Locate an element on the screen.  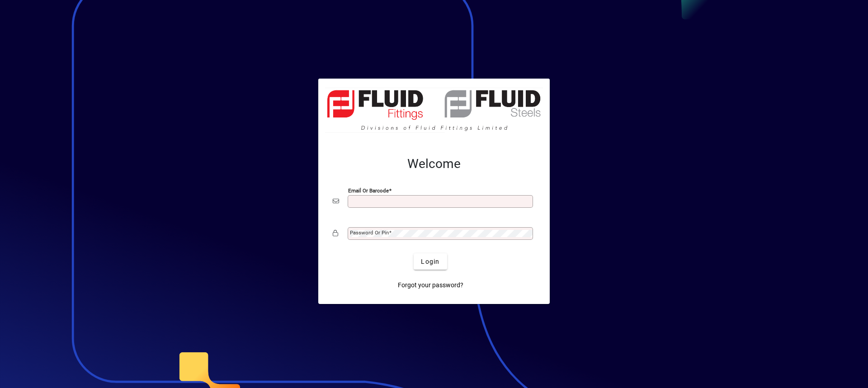
button: Login is located at coordinates (430, 262).